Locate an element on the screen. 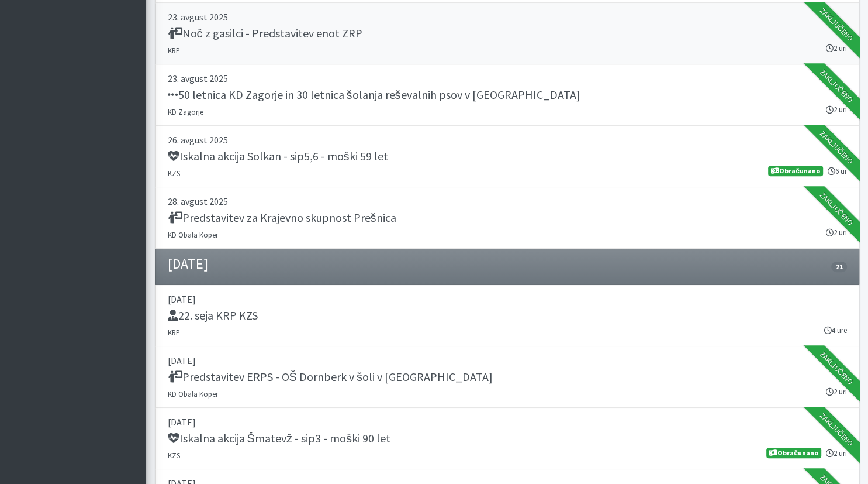 The image size is (868, 484). a: 23. avgust 2025 Noč z gasilci - Predstavitev enot ZRP KRP 2 uri Zaključeno is located at coordinates (508, 33).